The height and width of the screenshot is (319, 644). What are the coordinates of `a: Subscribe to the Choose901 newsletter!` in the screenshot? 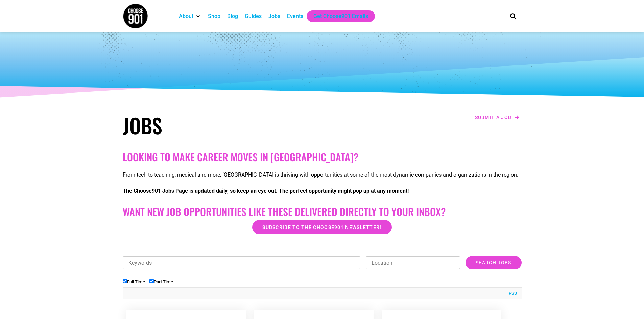 It's located at (322, 227).